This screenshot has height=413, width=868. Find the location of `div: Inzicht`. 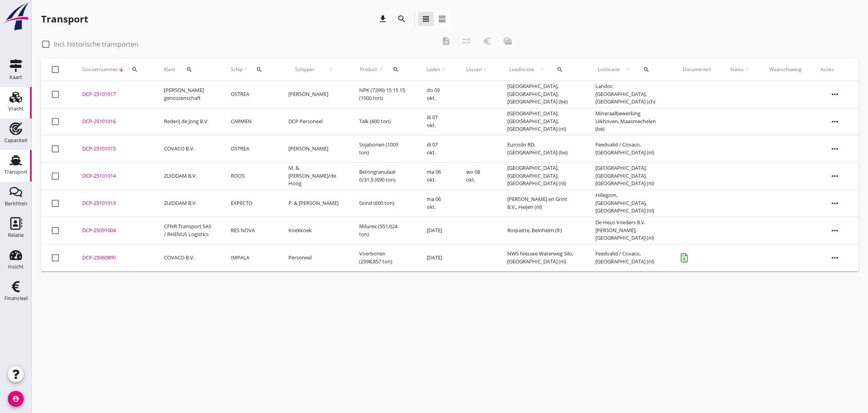

div: Inzicht is located at coordinates (16, 267).